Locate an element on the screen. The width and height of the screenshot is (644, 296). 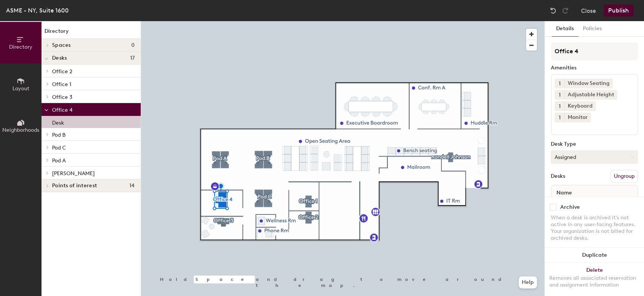
span: Pod C is located at coordinates (58, 148).